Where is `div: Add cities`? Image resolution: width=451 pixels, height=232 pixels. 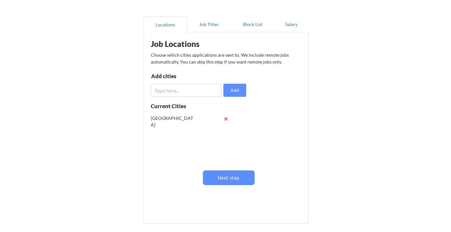 div: Add cities is located at coordinates (185, 76).